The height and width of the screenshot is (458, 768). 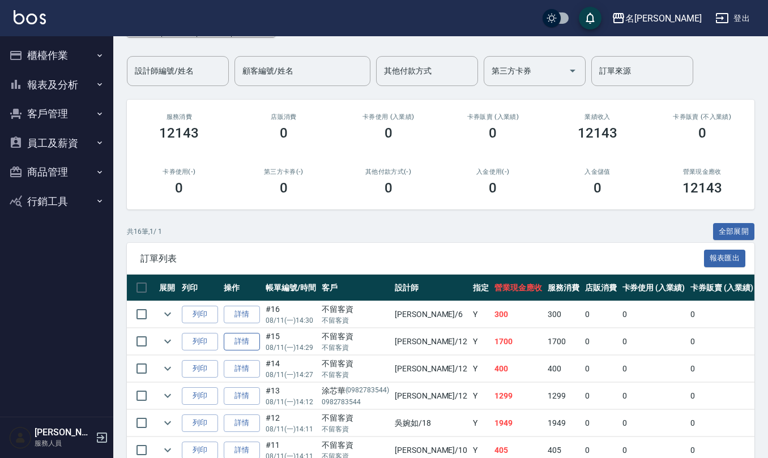 I want to click on th: 展開, so click(x=168, y=288).